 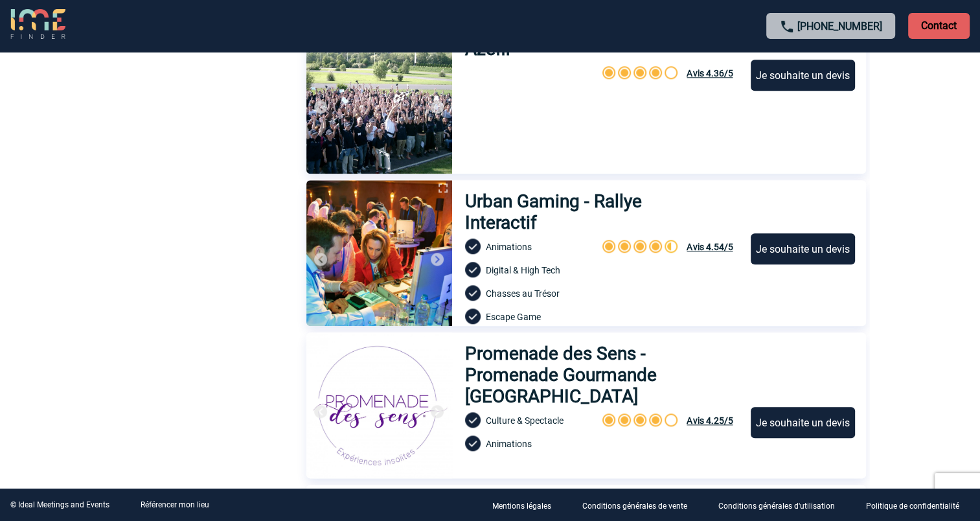 I want to click on span: Culture & Spectacle, so click(x=524, y=421).